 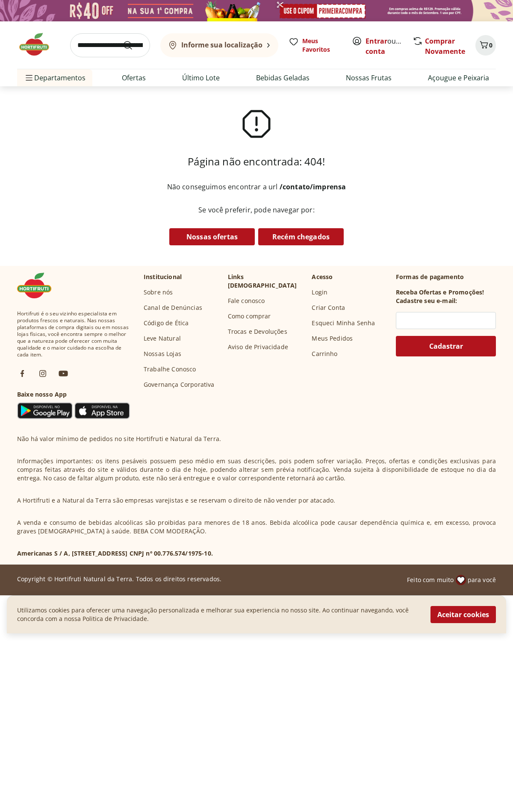 What do you see at coordinates (256, 469) in the screenshot?
I see `p: Informações importantes: os itens pesáveis possuem peso médio em suas descrições, pois podem sofr...` at bounding box center [256, 469].